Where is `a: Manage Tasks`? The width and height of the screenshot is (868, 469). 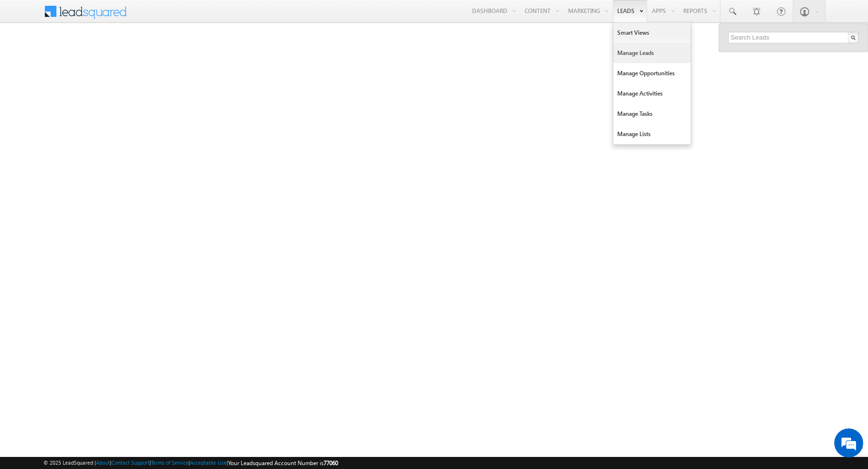 a: Manage Tasks is located at coordinates (652, 114).